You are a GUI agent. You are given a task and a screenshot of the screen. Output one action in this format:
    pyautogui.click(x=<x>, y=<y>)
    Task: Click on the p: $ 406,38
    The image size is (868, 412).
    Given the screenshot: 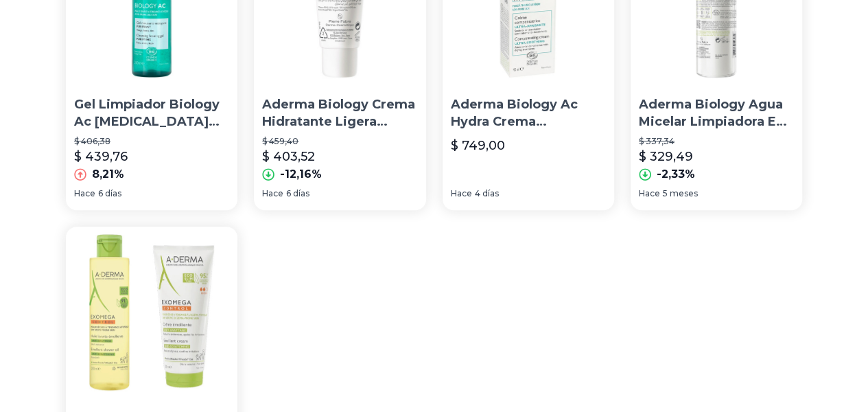 What is the action you would take?
    pyautogui.click(x=152, y=141)
    